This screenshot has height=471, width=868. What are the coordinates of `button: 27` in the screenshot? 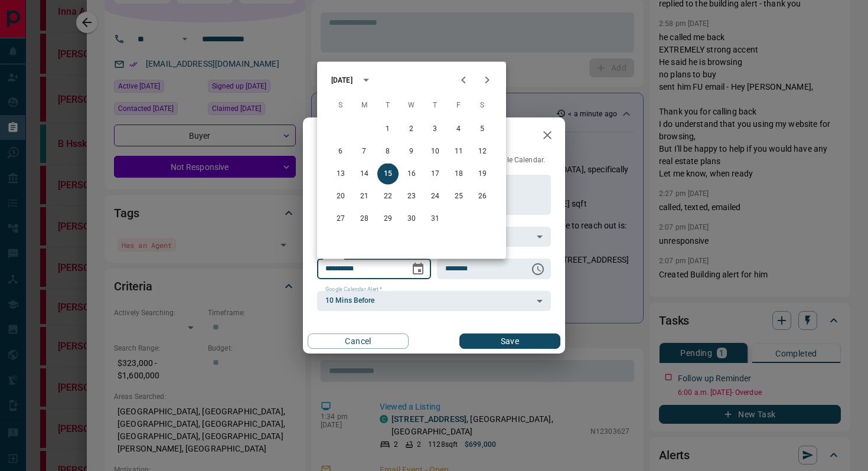 It's located at (341, 219).